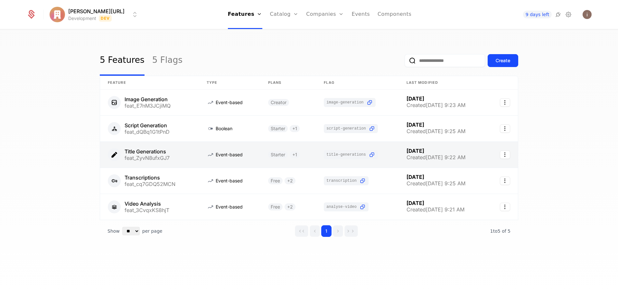  I want to click on button: Go to previous page, so click(315, 231).